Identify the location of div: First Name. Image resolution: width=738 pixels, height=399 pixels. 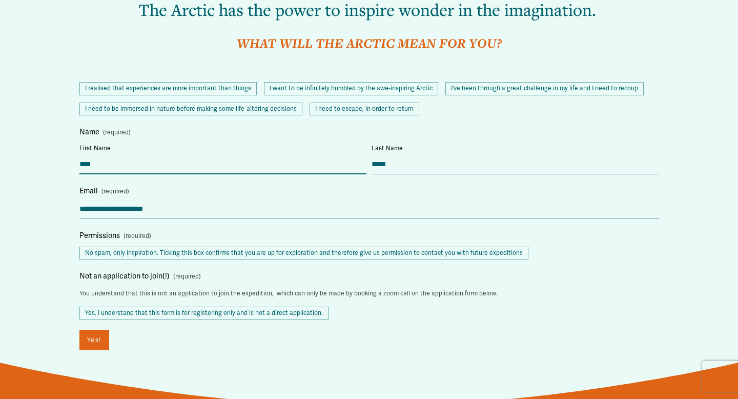
(223, 149).